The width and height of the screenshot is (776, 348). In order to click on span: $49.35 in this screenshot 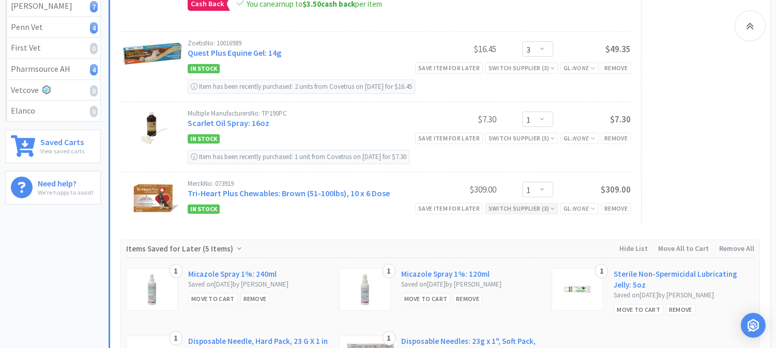, I will do `click(618, 49)`.